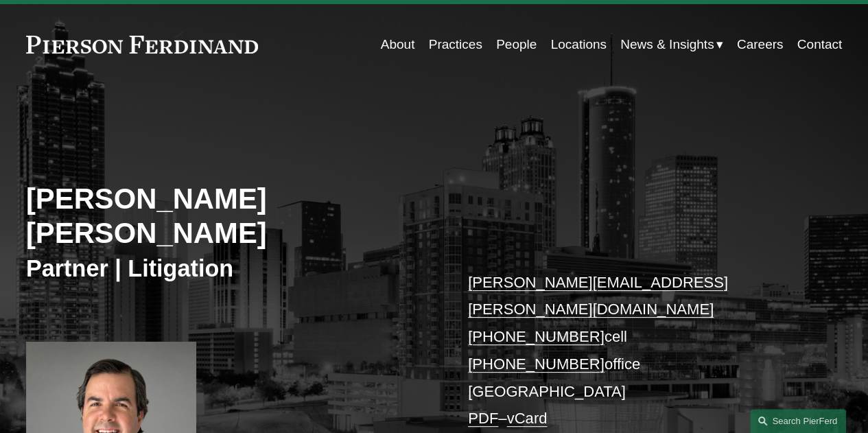 The image size is (868, 433). Describe the element at coordinates (230, 268) in the screenshot. I see `h3: Partner | Litigation` at that location.